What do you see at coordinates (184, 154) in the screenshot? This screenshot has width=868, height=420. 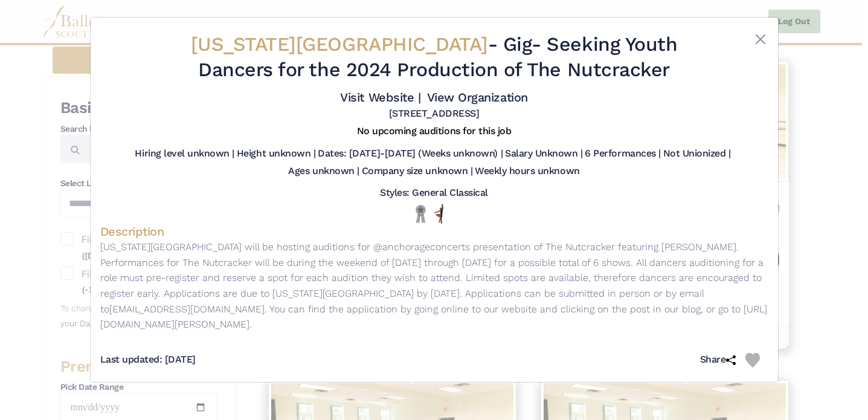 I see `h5: Hiring level unknown |` at bounding box center [184, 154].